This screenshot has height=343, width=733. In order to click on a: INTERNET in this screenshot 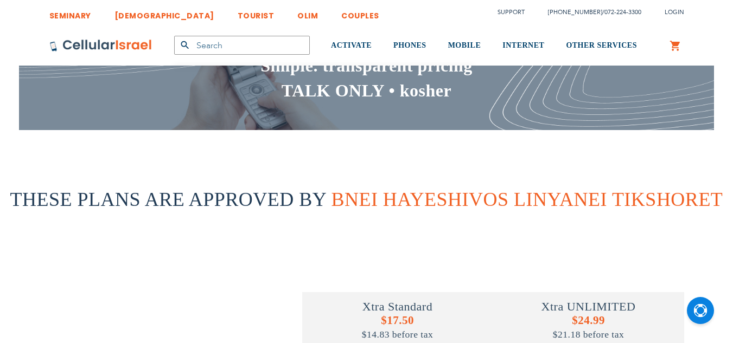, I will do `click(523, 46)`.